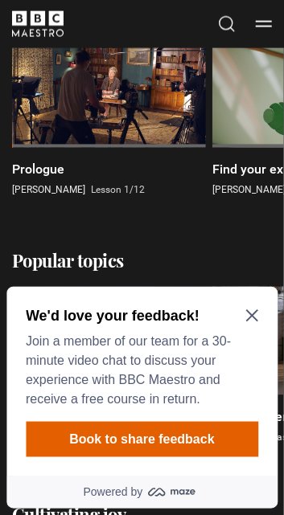 This screenshot has width=284, height=515. What do you see at coordinates (138, 141) in the screenshot?
I see `p: Join a member of our team for a 30-minute video chat to discuss your experience with BBC Maestro ...` at bounding box center [138, 141].